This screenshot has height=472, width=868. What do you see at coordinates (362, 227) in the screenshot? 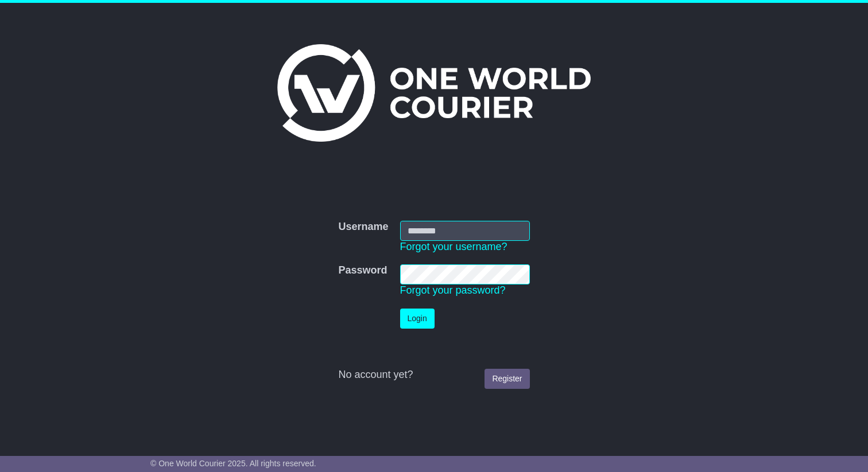
I see `label: Username` at bounding box center [362, 227].